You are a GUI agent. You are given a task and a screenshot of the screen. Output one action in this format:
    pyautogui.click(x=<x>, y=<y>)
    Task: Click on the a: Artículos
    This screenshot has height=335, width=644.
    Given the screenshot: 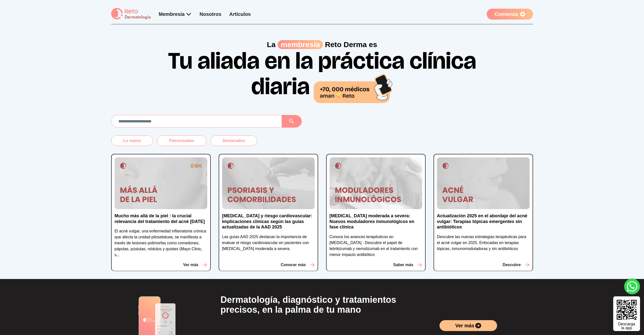 What is the action you would take?
    pyautogui.click(x=240, y=14)
    